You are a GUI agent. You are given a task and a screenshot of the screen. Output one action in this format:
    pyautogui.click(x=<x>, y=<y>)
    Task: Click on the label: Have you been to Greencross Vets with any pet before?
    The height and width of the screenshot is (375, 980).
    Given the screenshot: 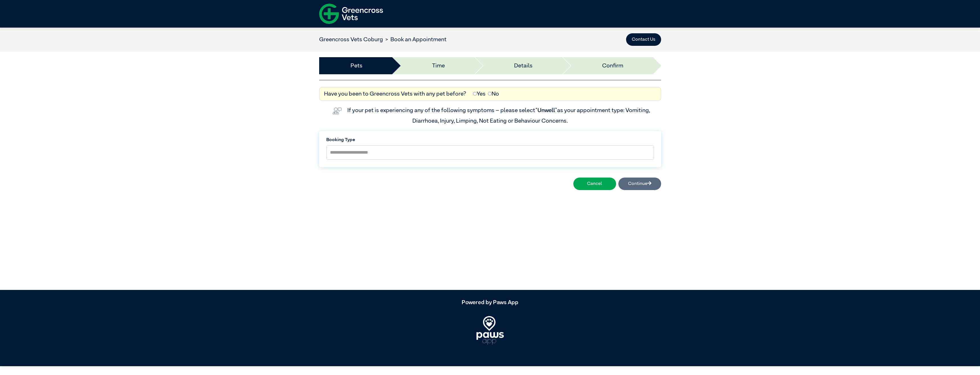 What is the action you would take?
    pyautogui.click(x=395, y=94)
    